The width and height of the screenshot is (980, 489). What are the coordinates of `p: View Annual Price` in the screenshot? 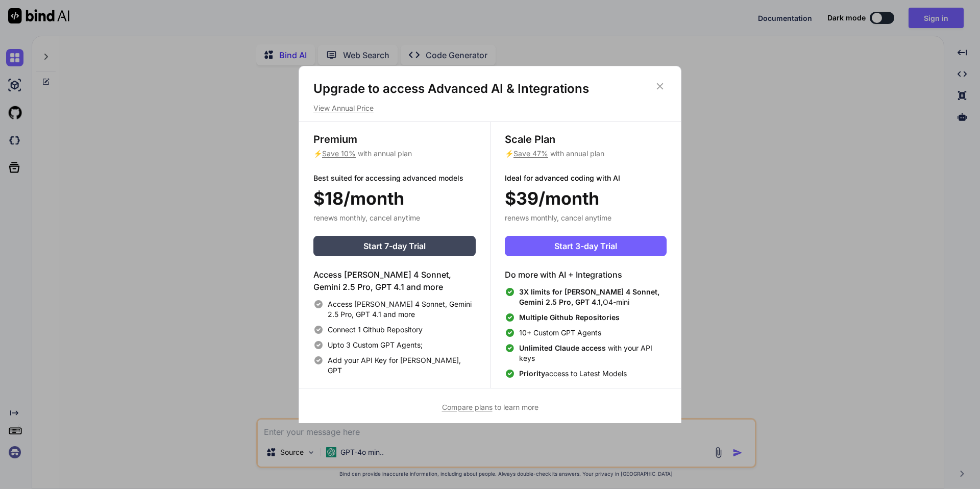 It's located at (490, 109).